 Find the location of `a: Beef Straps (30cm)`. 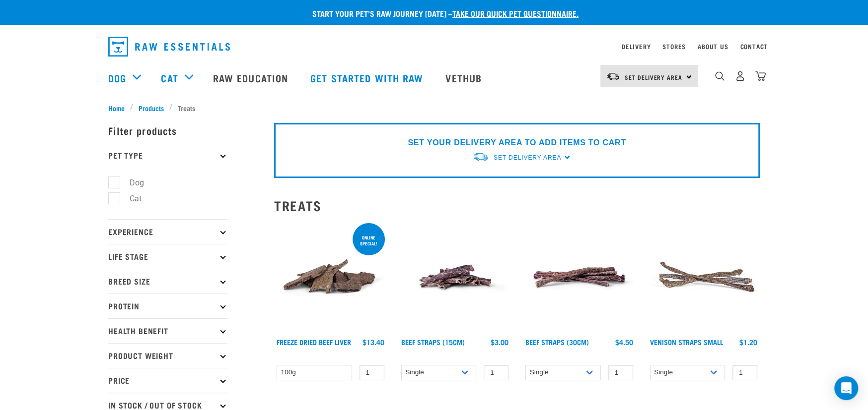

a: Beef Straps (30cm) is located at coordinates (557, 342).